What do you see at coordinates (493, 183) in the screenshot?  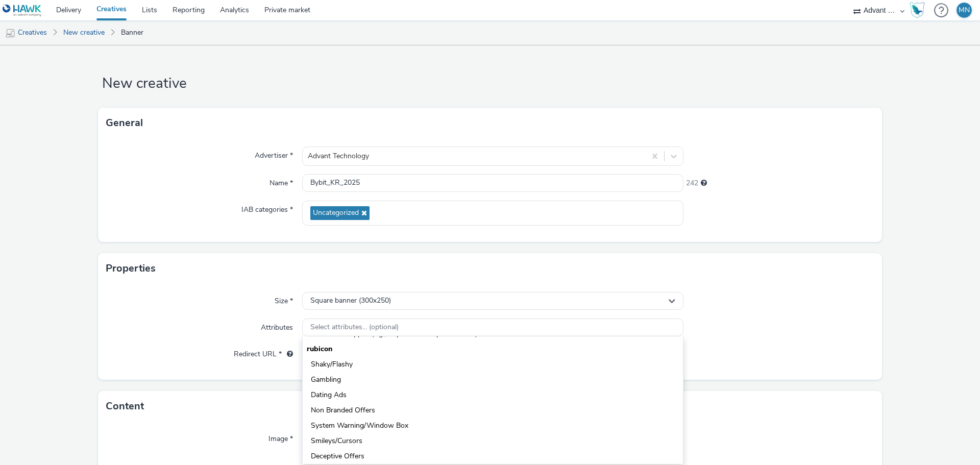 I see `input: Name` at bounding box center [493, 183].